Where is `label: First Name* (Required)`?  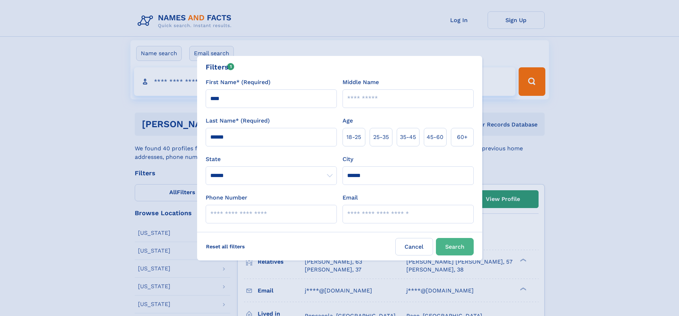 label: First Name* (Required) is located at coordinates (238, 82).